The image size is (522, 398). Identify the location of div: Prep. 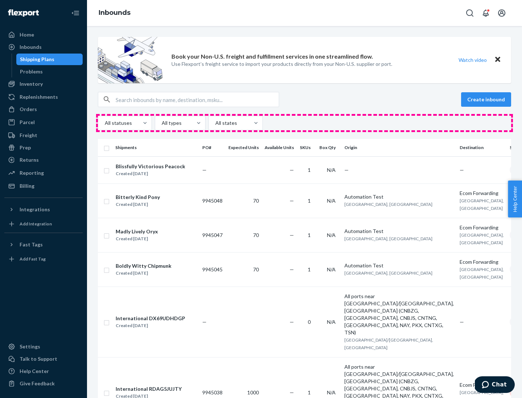
(25, 148).